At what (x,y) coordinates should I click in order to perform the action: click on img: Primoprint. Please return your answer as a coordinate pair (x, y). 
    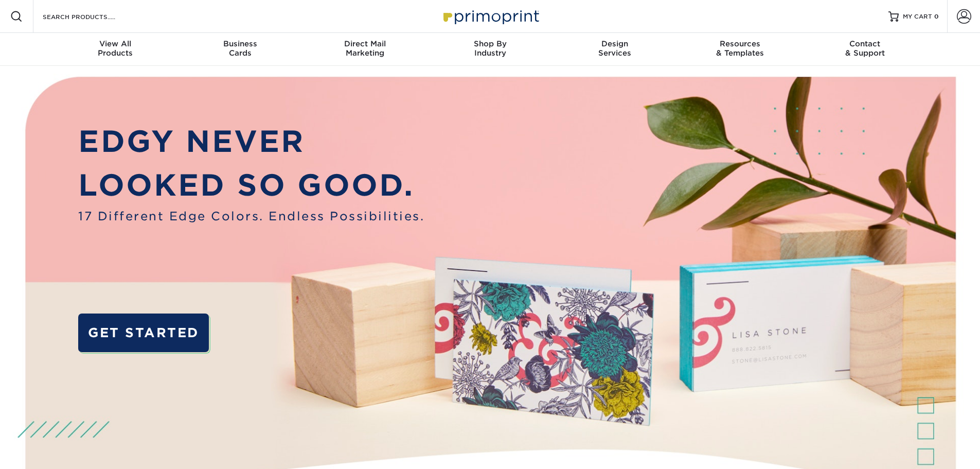
    Looking at the image, I should click on (490, 16).